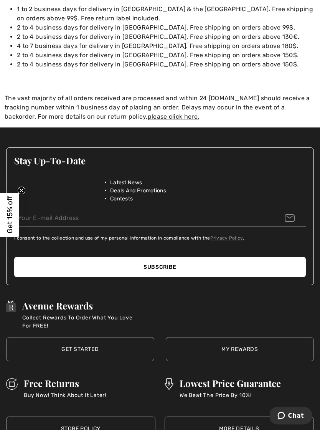 Image resolution: width=320 pixels, height=430 pixels. What do you see at coordinates (160, 218) in the screenshot?
I see `input: Your E-mail Address` at bounding box center [160, 218].